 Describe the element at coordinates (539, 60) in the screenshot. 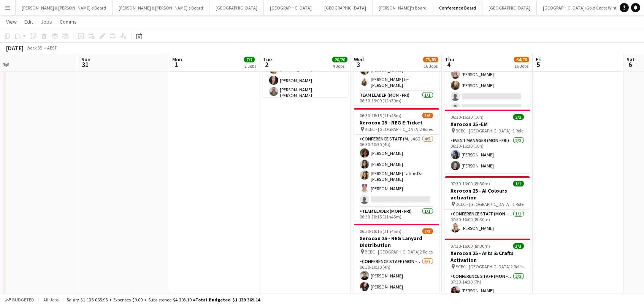

I see `span: Fri` at that location.